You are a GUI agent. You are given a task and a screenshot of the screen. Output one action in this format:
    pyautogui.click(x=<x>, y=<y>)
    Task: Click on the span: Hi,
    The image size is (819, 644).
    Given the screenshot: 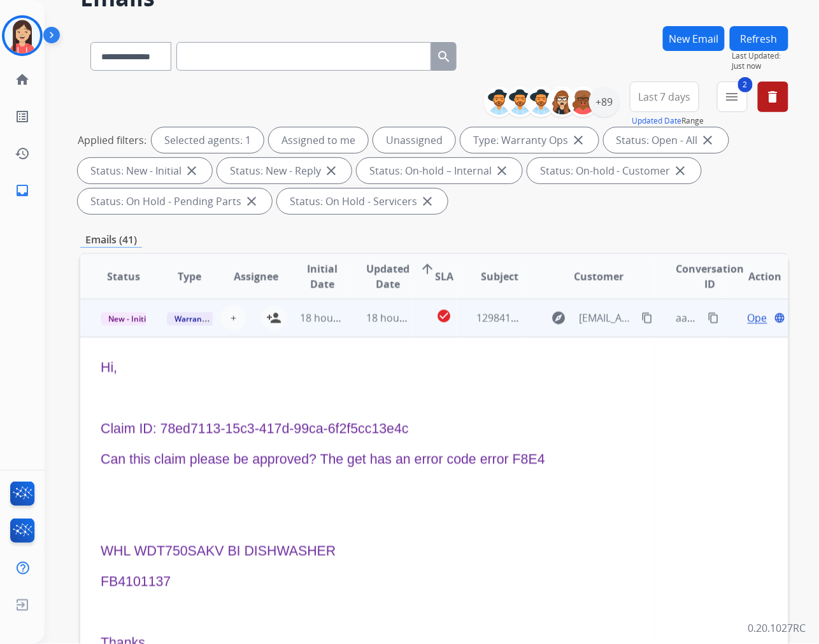 What is the action you would take?
    pyautogui.click(x=109, y=368)
    